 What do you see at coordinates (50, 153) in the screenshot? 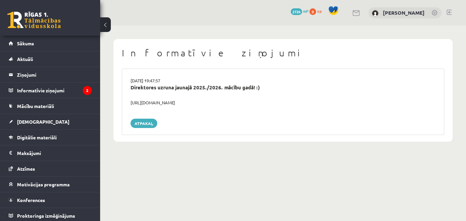
I see `a: Maksājumi` at bounding box center [50, 153].